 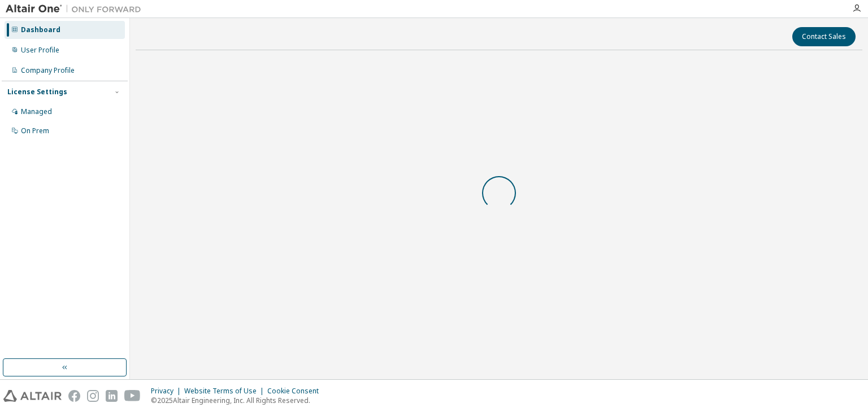 What do you see at coordinates (296, 391) in the screenshot?
I see `div: Cookie Consent` at bounding box center [296, 391].